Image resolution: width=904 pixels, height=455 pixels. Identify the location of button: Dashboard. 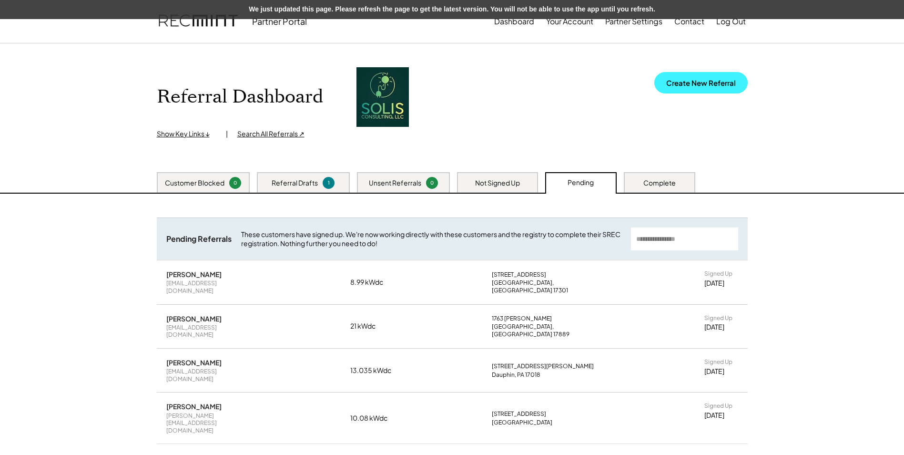
(514, 21).